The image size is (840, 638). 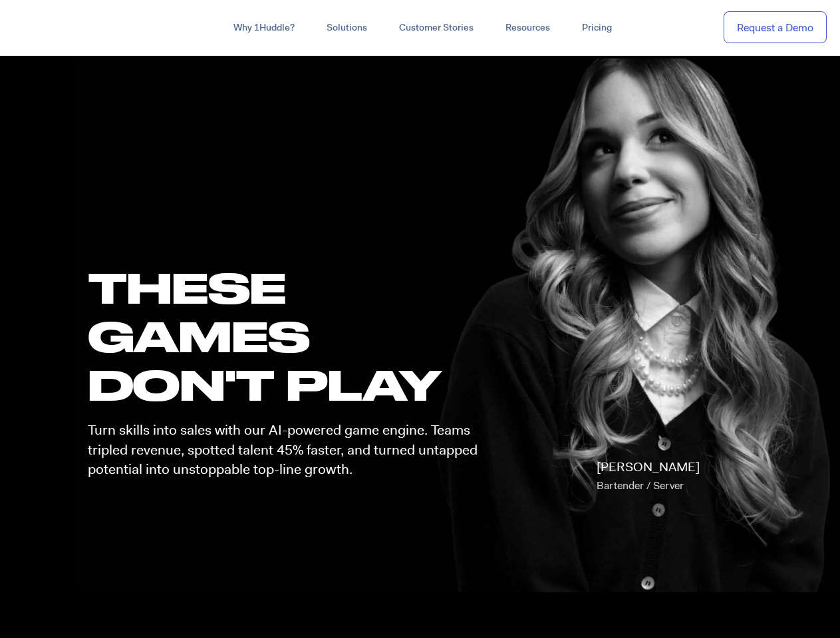 What do you see at coordinates (640, 486) in the screenshot?
I see `span: Bartender / Server` at bounding box center [640, 486].